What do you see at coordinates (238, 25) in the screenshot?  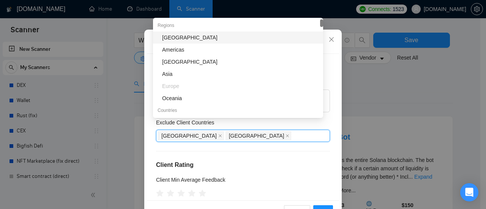 I see `div: Regions` at bounding box center [238, 25].